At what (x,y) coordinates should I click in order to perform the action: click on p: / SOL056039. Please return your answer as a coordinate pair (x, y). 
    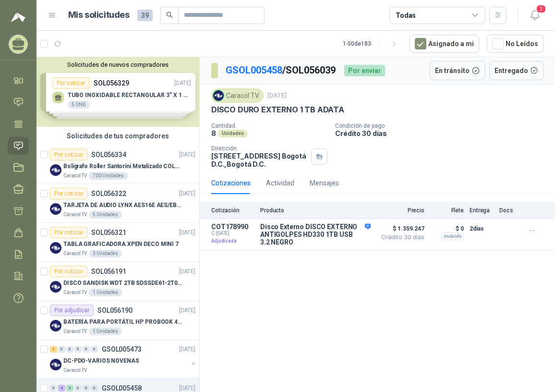
    Looking at the image, I should click on (281, 70).